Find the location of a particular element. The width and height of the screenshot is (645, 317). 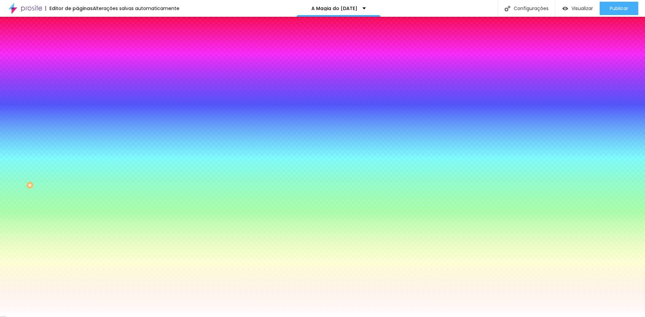

button: Publicar is located at coordinates (618, 8).